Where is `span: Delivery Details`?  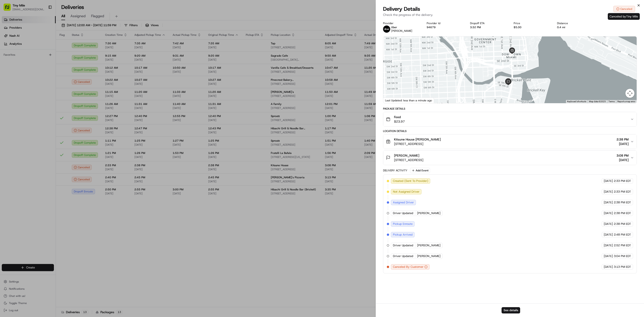
span: Delivery Details is located at coordinates (402, 9).